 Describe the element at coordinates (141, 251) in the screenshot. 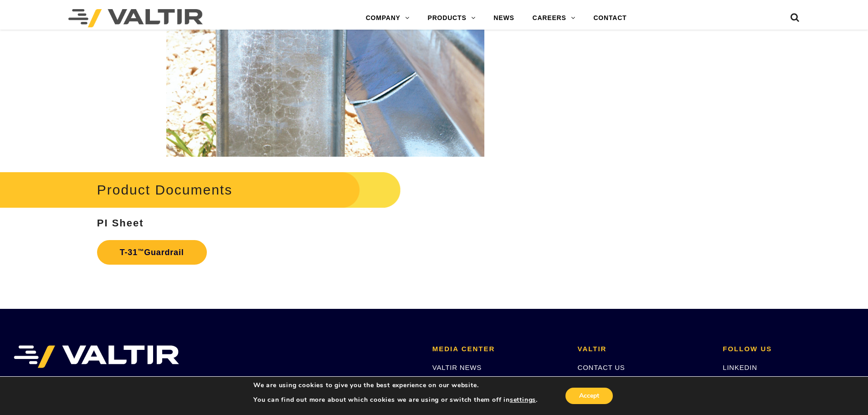

I see `sup: ™` at that location.